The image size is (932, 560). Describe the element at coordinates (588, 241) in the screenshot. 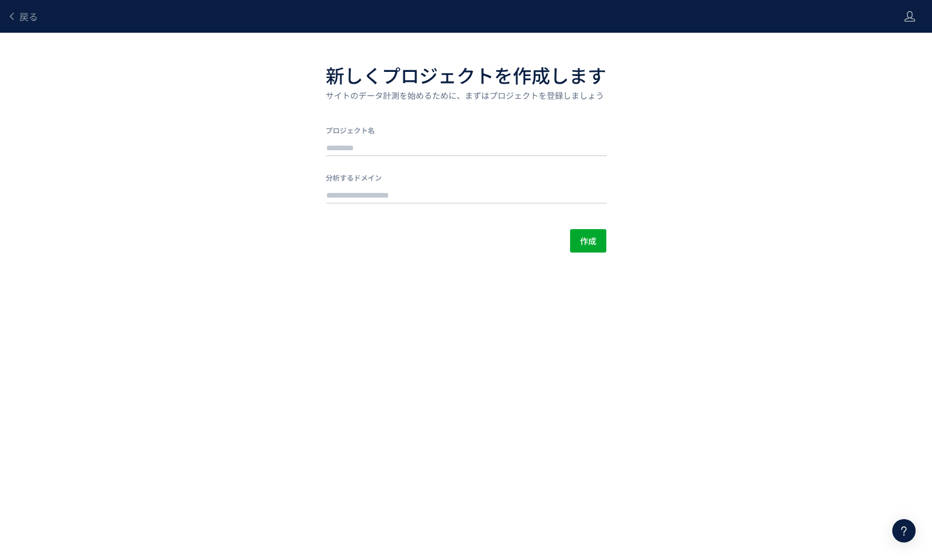

I see `span: 作成` at that location.